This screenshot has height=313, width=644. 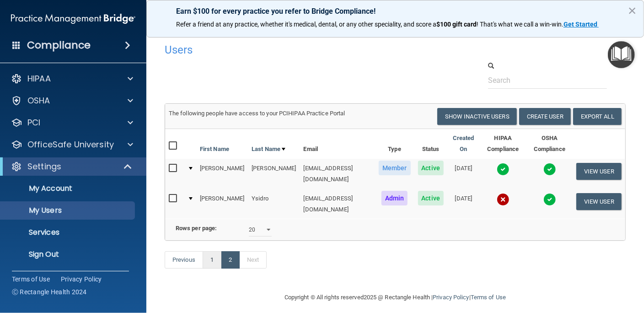 What do you see at coordinates (395, 11) in the screenshot?
I see `p: Earn $100 for every practice you refer to Bridge Compliance!` at bounding box center [395, 11].